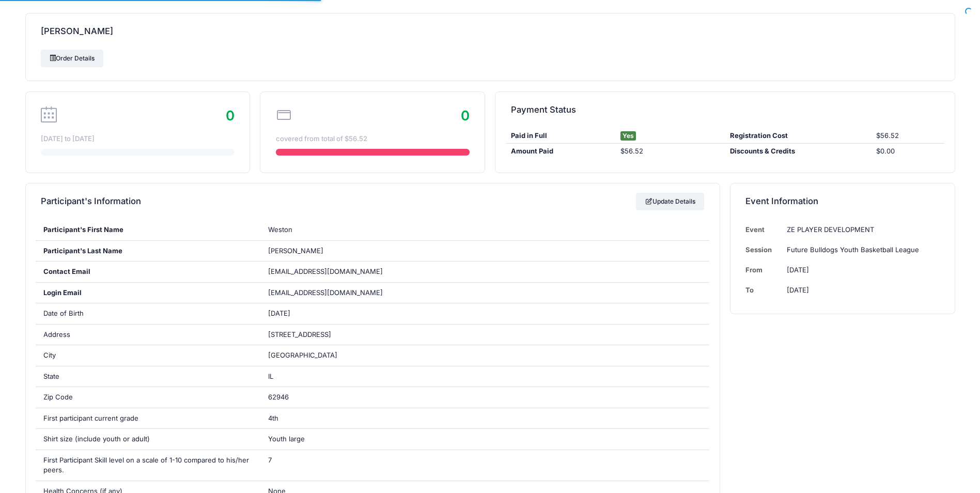 The height and width of the screenshot is (493, 980). I want to click on span: 62946, so click(279, 396).